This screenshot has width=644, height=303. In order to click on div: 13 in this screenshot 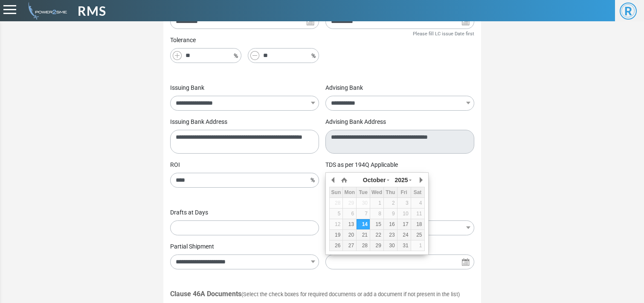, I will do `click(349, 225)`.